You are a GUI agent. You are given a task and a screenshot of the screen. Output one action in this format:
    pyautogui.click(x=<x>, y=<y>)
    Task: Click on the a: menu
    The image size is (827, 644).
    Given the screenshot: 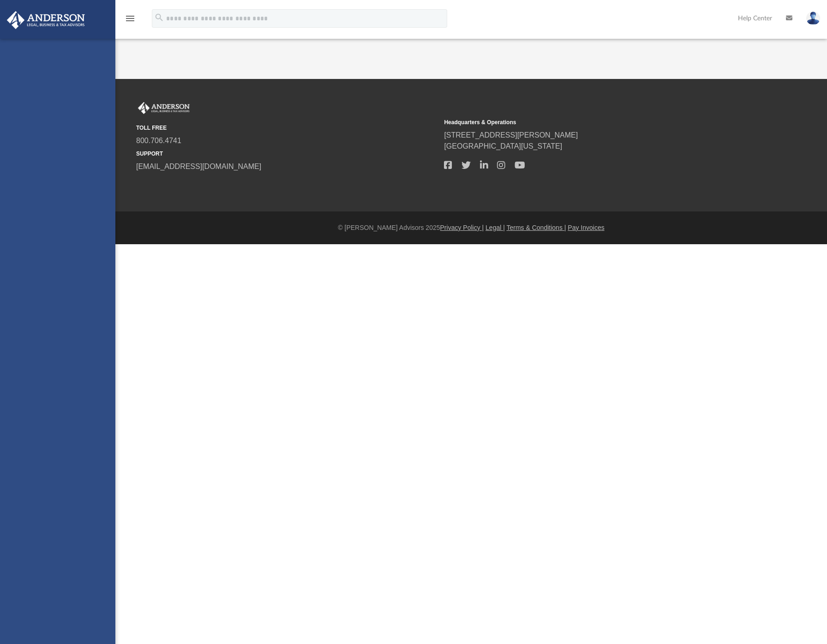 What is the action you would take?
    pyautogui.click(x=130, y=21)
    